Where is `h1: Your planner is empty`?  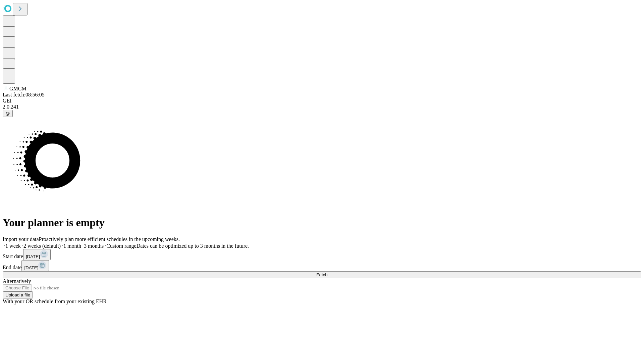
h1: Your planner is empty is located at coordinates (322, 223).